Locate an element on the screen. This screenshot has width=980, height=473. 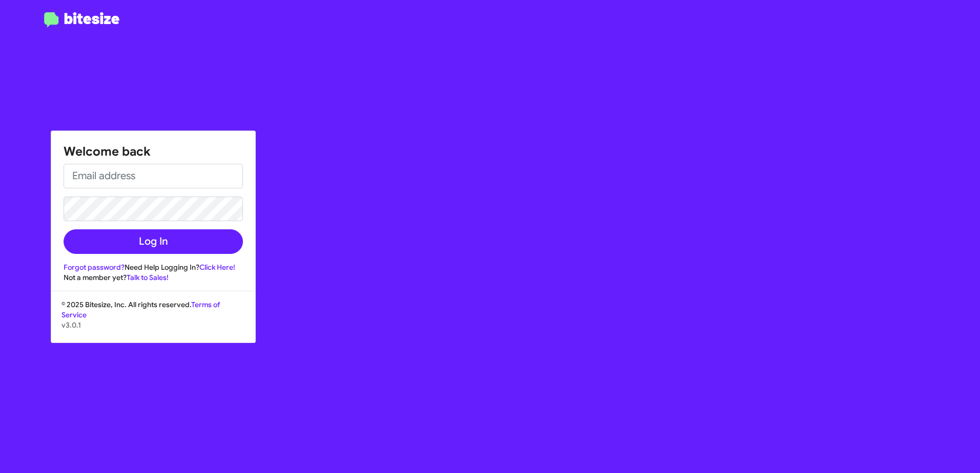
a: Forgot password? is located at coordinates (93, 268).